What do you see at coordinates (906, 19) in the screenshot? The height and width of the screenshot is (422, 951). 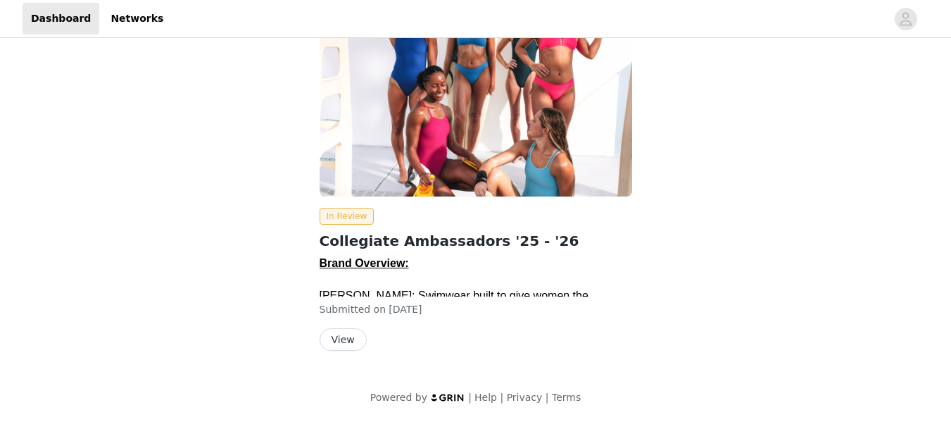 I see `div: avatar` at bounding box center [906, 19].